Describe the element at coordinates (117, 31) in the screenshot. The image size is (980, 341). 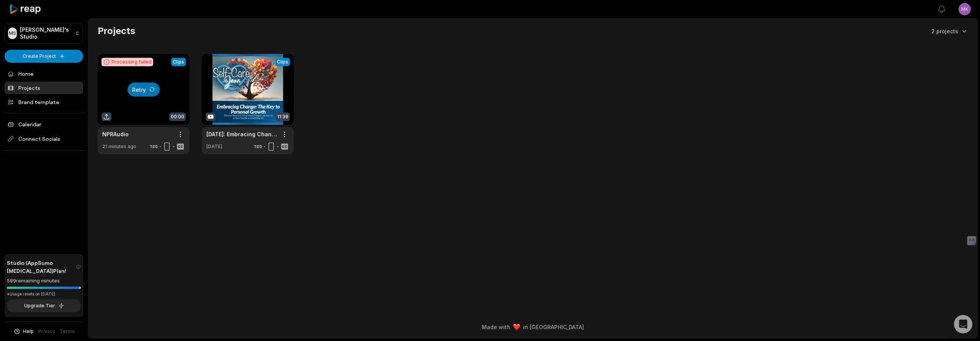
I see `h2: Projects` at that location.